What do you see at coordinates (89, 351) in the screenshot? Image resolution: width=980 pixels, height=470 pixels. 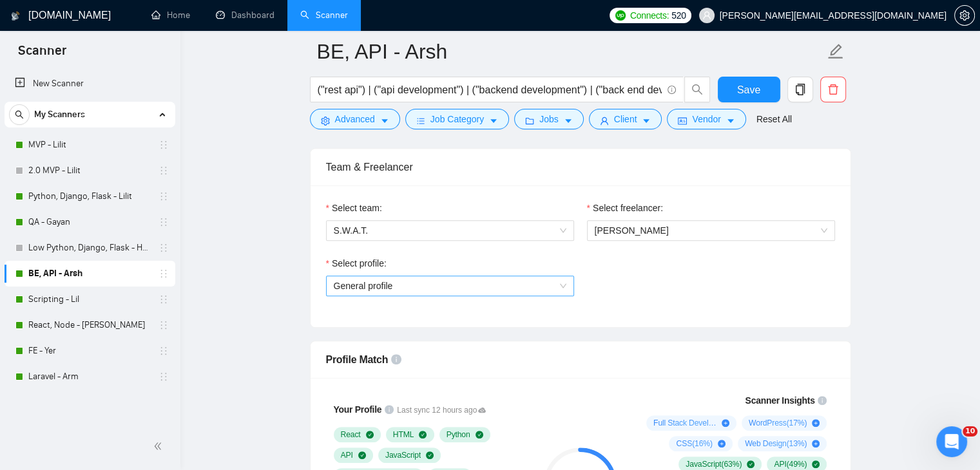 I see `a: FE - Yer` at bounding box center [89, 351].